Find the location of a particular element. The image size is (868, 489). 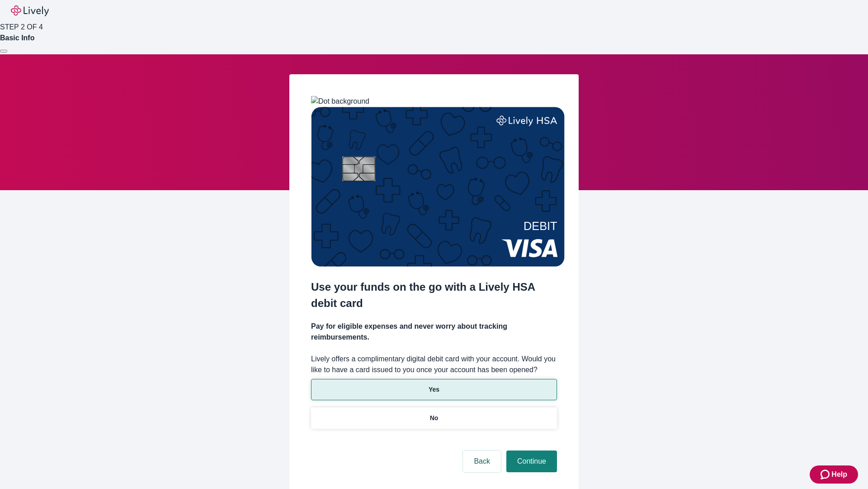

h4: Pay for eligible expenses and never worry about tracking reimbursements. is located at coordinates (434, 332).